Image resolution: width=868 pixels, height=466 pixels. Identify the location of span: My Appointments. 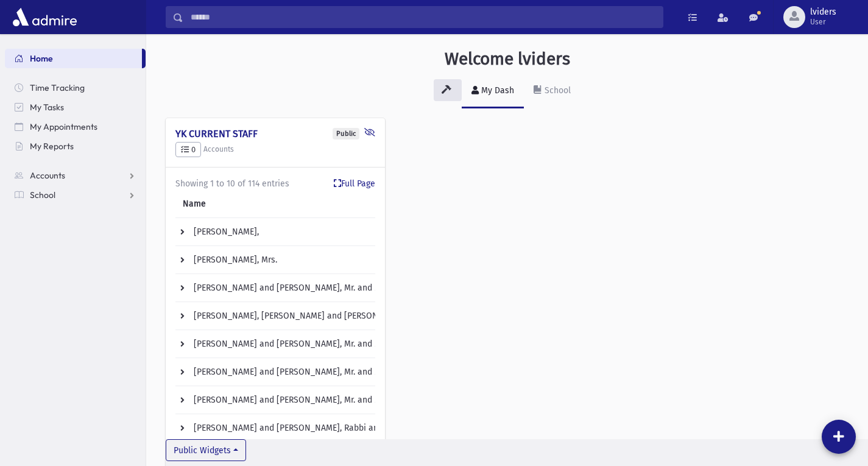
(63, 127).